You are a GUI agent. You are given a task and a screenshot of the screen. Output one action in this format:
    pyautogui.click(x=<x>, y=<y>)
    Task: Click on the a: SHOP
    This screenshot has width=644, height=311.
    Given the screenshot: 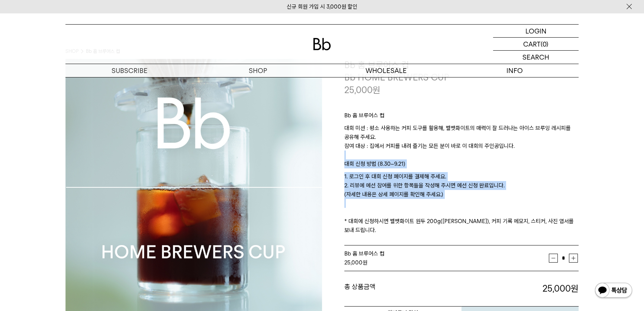 What is the action you would take?
    pyautogui.click(x=257, y=70)
    